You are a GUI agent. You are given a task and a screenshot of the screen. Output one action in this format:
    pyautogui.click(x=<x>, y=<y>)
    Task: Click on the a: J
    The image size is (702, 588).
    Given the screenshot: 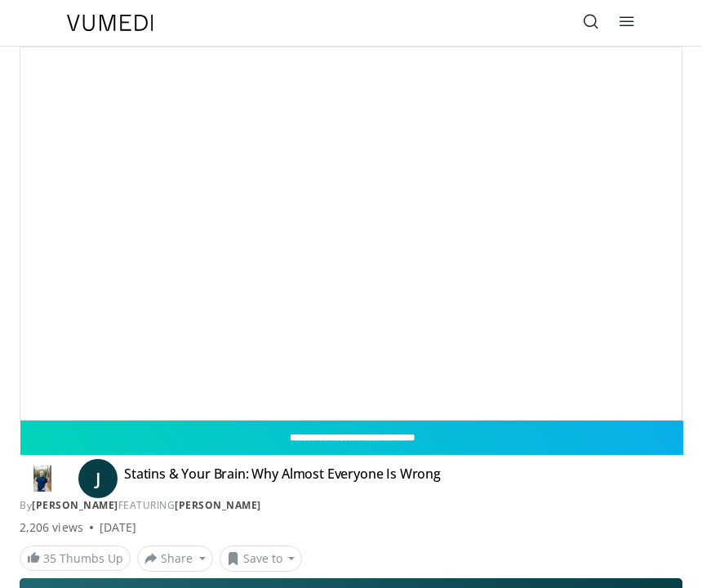 What is the action you would take?
    pyautogui.click(x=98, y=479)
    